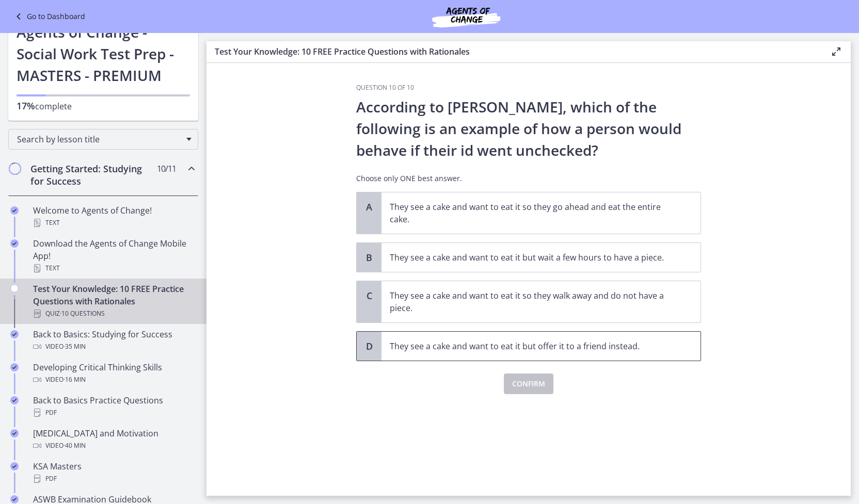 The height and width of the screenshot is (504, 859). What do you see at coordinates (26, 106) in the screenshot?
I see `span: 17%` at bounding box center [26, 106].